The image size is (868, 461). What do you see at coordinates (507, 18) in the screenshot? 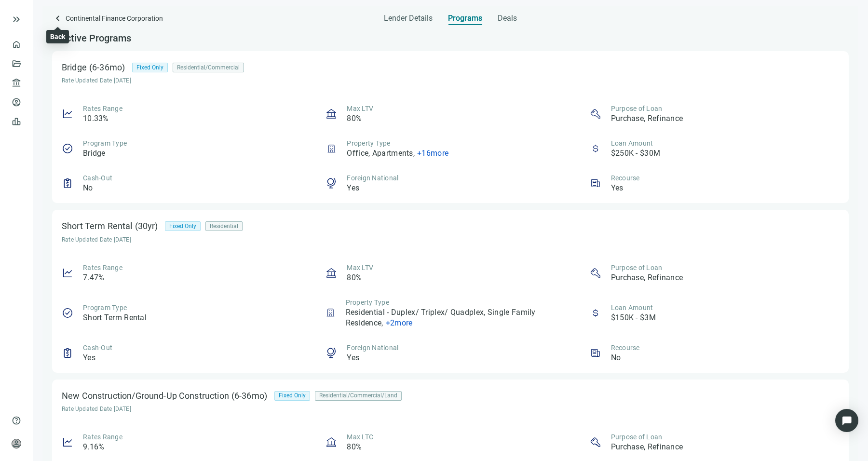
I see `span: Deals` at bounding box center [507, 18].